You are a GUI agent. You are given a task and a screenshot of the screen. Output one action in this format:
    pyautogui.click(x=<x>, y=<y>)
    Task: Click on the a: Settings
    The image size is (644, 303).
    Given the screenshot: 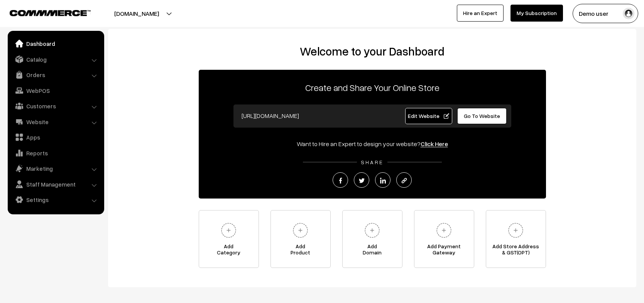 What is the action you would take?
    pyautogui.click(x=56, y=200)
    